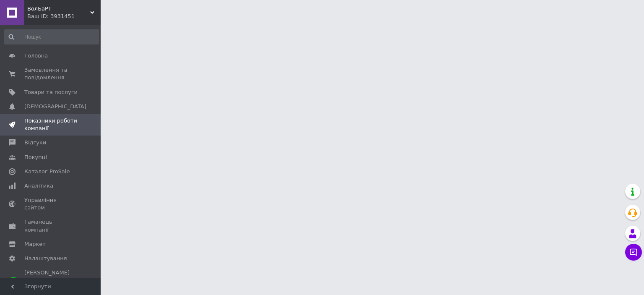 This screenshot has height=295, width=644. What do you see at coordinates (51, 226) in the screenshot?
I see `span: Гаманець компанії` at bounding box center [51, 226].